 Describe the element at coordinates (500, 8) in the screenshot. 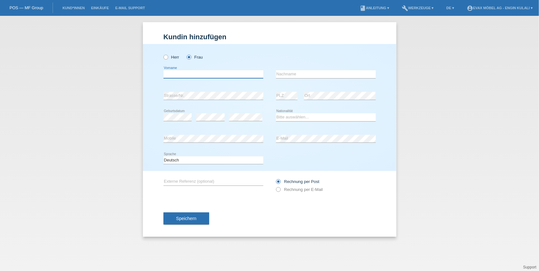

I see `a: account_circleEVAX Möbel AG - Engin Kulali ▾` at that location.